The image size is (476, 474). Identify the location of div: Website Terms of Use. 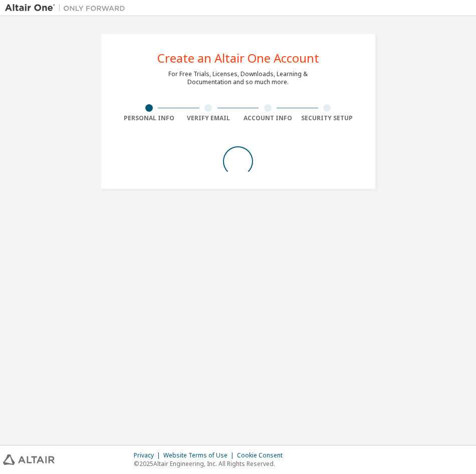
(200, 456).